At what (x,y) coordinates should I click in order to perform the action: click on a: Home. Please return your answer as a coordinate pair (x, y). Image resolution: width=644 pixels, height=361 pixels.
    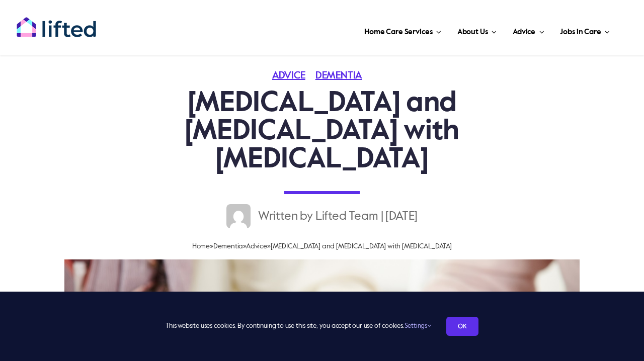
    Looking at the image, I should click on (201, 246).